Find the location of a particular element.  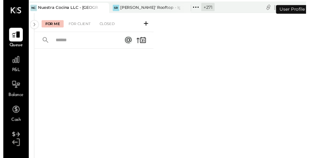

div: For Client is located at coordinates (78, 24).